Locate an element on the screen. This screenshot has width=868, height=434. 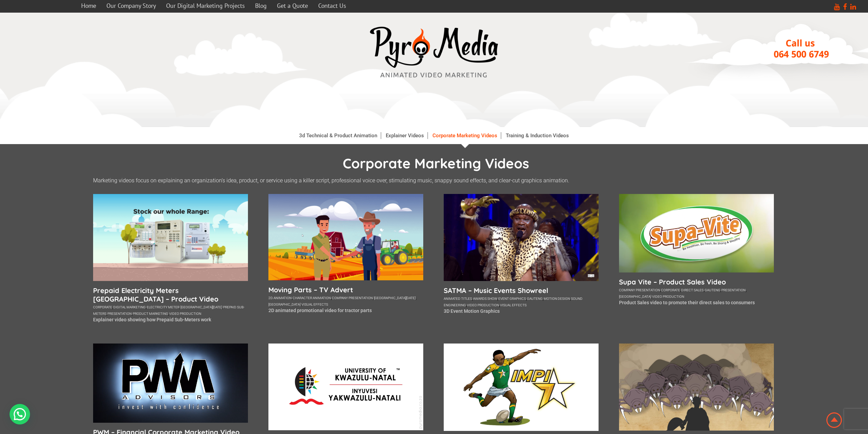
a: character animation is located at coordinates (312, 298).